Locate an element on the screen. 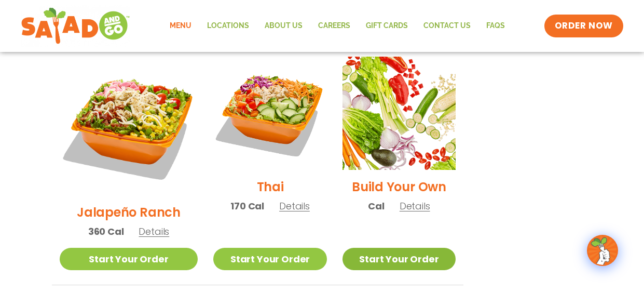 The height and width of the screenshot is (292, 644). a: FAQs is located at coordinates (495, 26).